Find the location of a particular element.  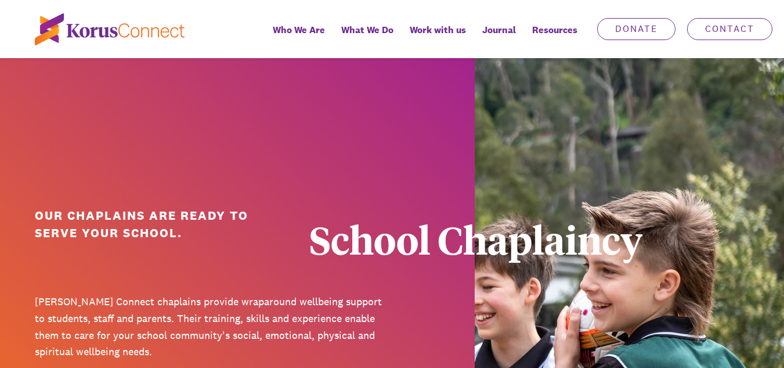

span: Work with us is located at coordinates (438, 30).